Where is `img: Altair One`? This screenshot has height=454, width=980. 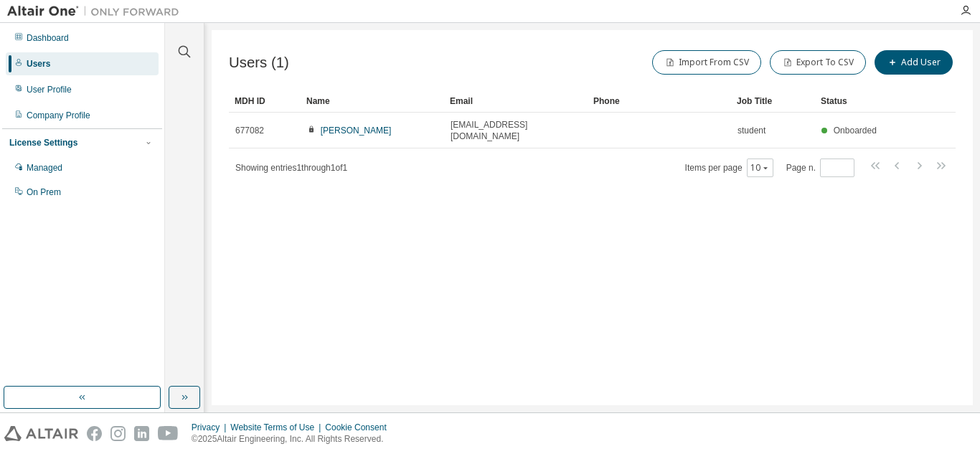 img: Altair One is located at coordinates (97, 12).